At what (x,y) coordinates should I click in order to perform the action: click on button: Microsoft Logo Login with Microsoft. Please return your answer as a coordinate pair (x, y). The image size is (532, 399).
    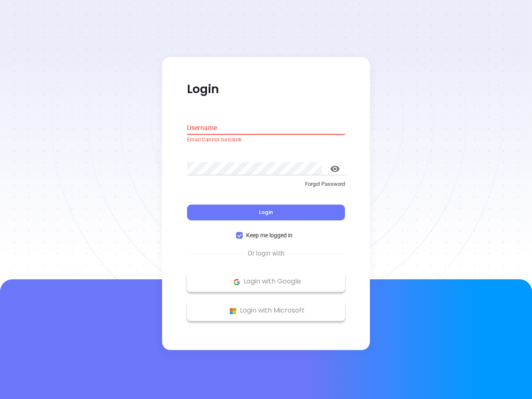
    Looking at the image, I should click on (266, 311).